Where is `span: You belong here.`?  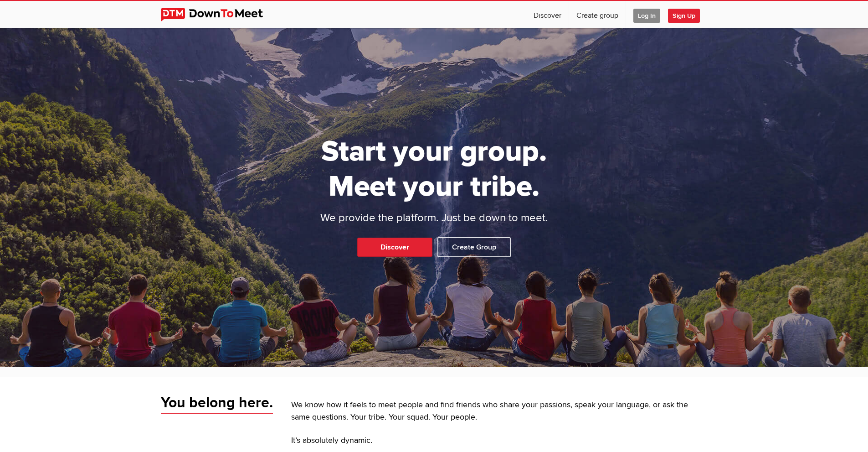
span: You belong here. is located at coordinates (217, 403).